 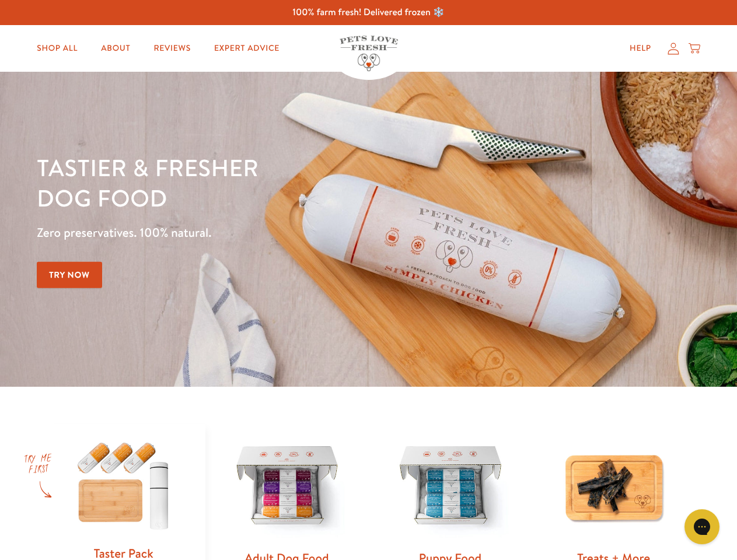 I want to click on a: Try Now, so click(x=69, y=275).